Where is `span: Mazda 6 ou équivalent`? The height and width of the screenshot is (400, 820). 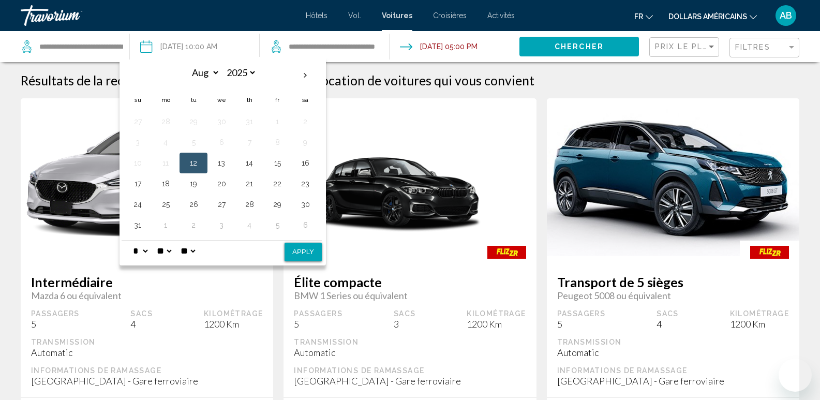 span: Mazda 6 ou équivalent is located at coordinates (147, 295).